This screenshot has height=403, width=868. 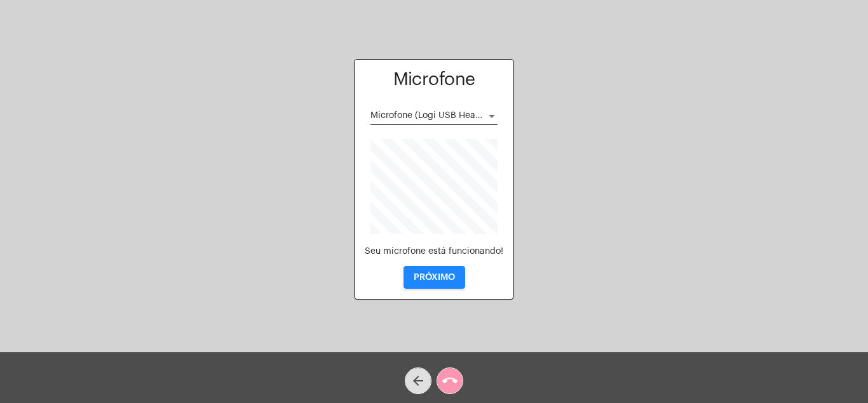 What do you see at coordinates (418, 381) in the screenshot?
I see `mat-icon: arrow_back` at bounding box center [418, 381].